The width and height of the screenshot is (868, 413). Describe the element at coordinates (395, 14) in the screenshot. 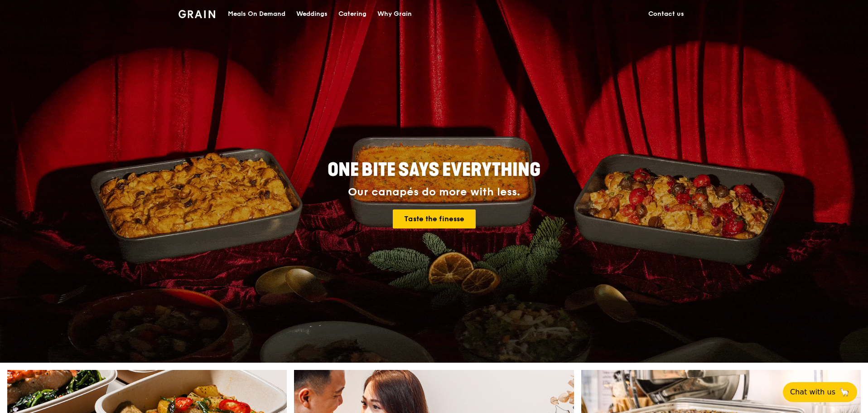

I see `div: Why Grain` at that location.